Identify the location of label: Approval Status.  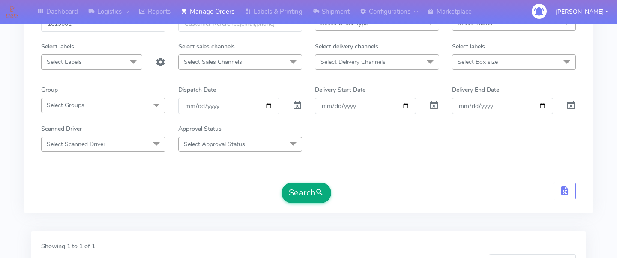
(200, 128).